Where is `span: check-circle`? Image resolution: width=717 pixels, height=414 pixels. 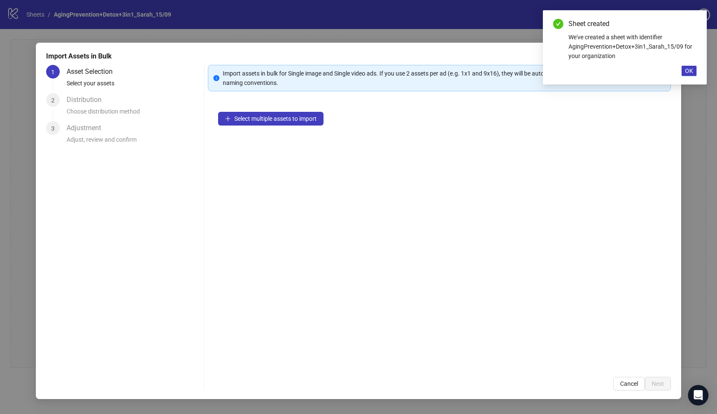
span: check-circle is located at coordinates (558, 24).